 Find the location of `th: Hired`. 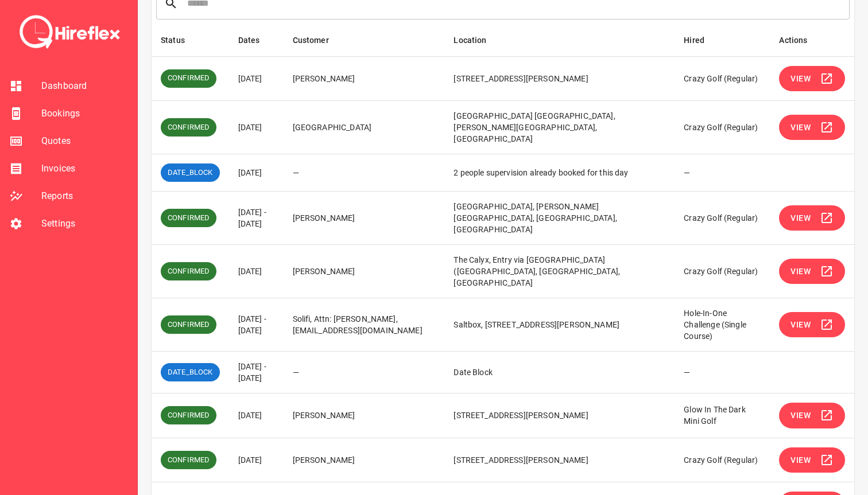

th: Hired is located at coordinates (722, 40).